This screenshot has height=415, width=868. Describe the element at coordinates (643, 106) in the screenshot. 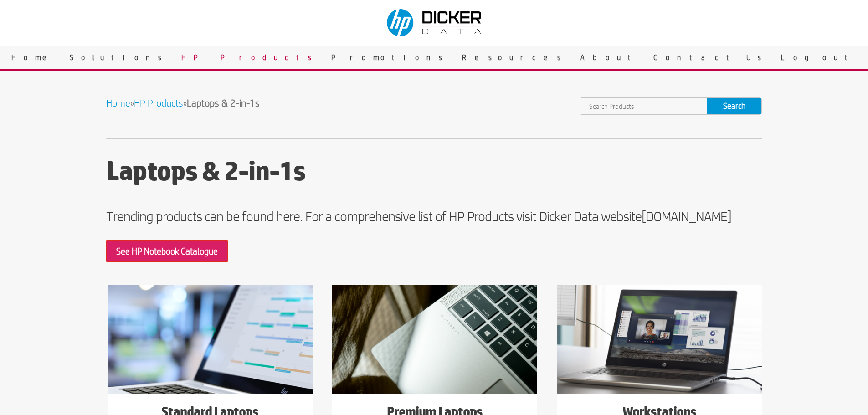

I see `input: Search Products` at that location.